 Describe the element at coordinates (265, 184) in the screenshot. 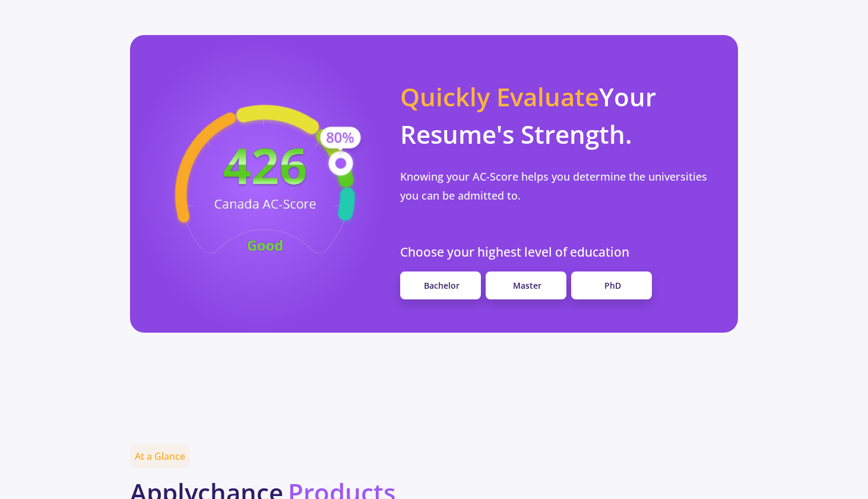

I see `img: acscore` at that location.